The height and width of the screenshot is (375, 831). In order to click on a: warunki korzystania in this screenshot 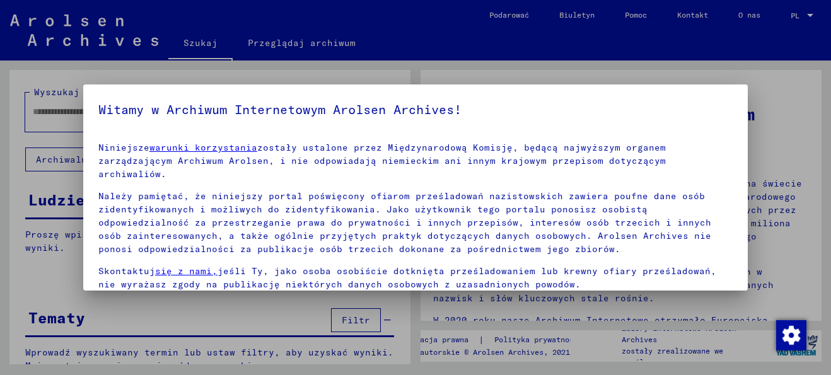, I will do `click(203, 148)`.